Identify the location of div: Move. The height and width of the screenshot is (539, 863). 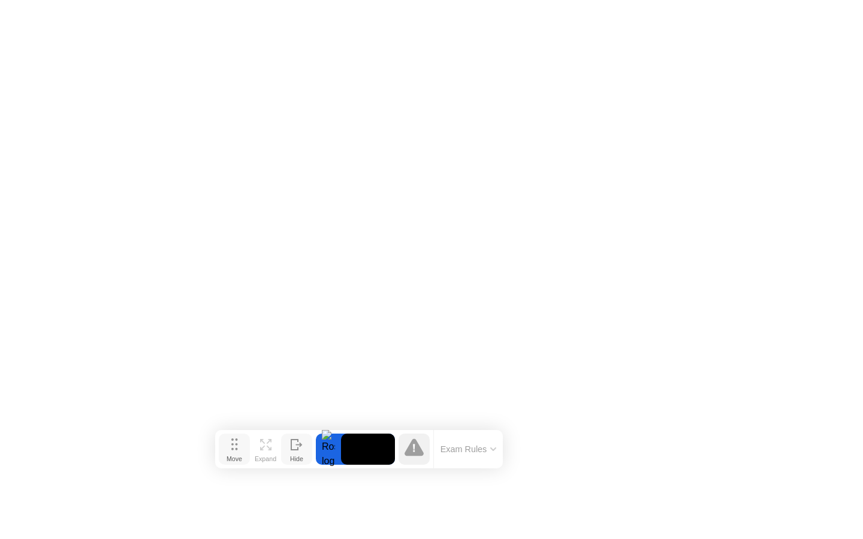
(234, 459).